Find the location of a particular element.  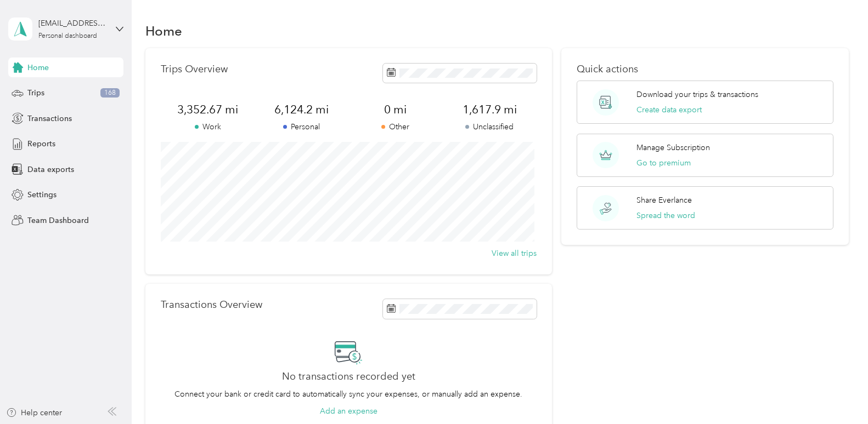

p: Share Everlance is located at coordinates (664, 200).